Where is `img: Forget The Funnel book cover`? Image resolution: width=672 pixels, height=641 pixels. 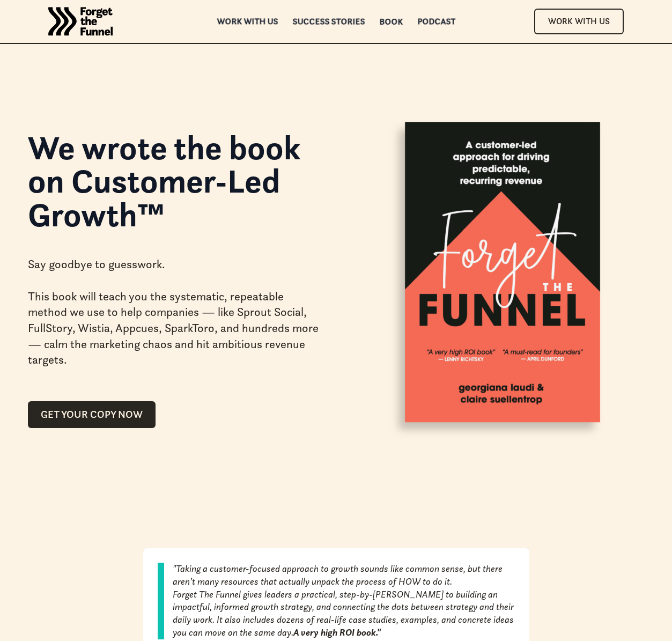 img: Forget The Funnel book cover is located at coordinates (496, 274).